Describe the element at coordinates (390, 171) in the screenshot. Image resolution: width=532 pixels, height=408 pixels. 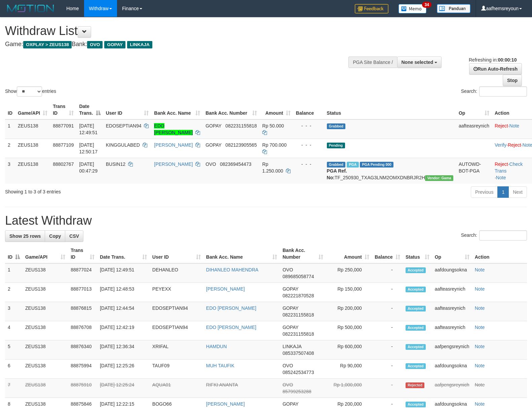
I see `td: TF_250930_TXAG3LNM2OMXDNBRJR2H` at that location.